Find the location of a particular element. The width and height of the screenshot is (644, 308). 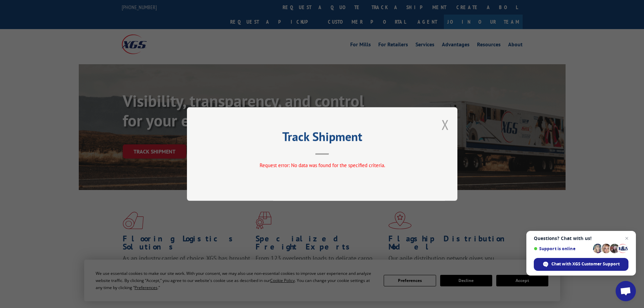

span: Questions? Chat with us! is located at coordinates (581, 238).